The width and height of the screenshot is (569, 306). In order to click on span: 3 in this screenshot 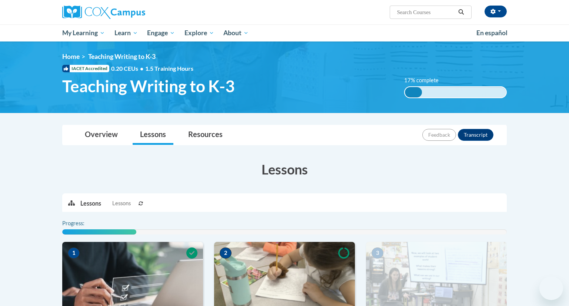, I will do `click(378, 253)`.